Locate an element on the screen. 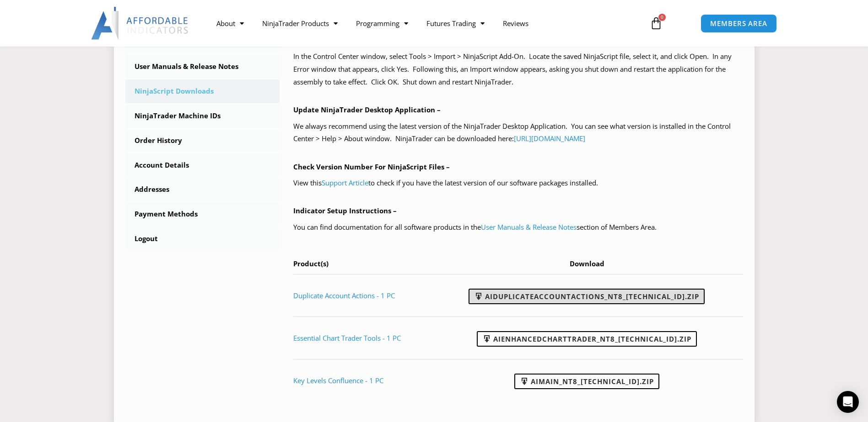 The height and width of the screenshot is (422, 868). a: Order History is located at coordinates (203, 141).